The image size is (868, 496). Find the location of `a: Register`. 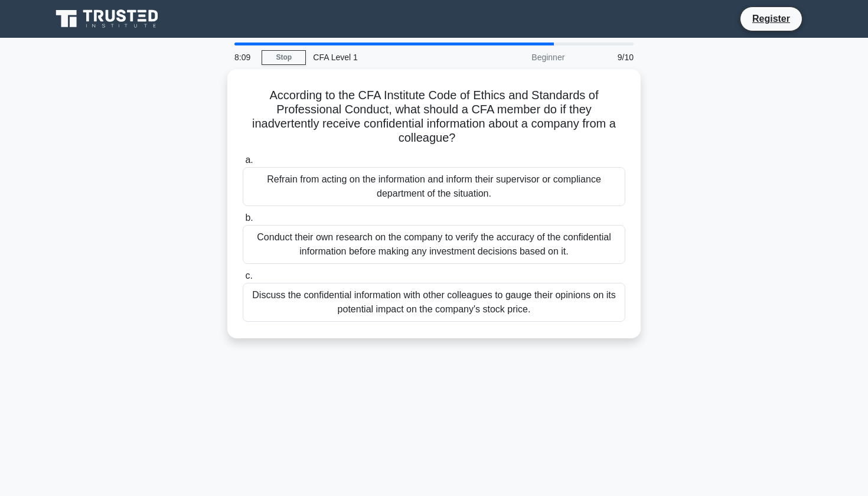

a: Register is located at coordinates (771, 18).